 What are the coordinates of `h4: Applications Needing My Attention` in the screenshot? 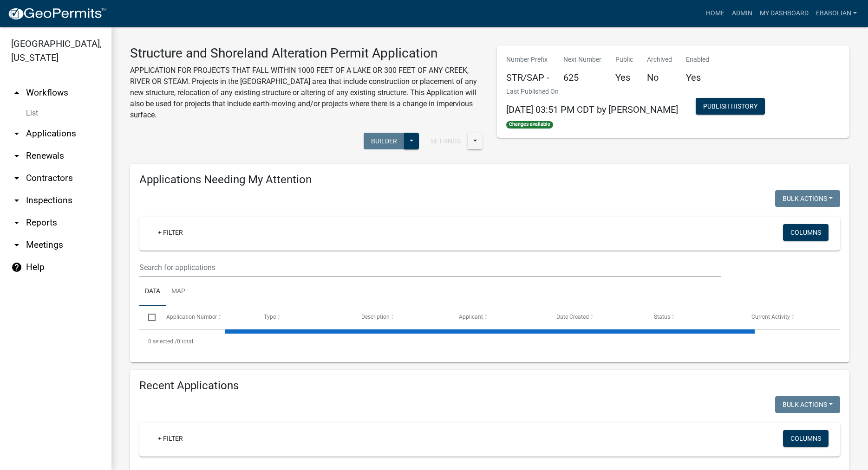 It's located at (489, 179).